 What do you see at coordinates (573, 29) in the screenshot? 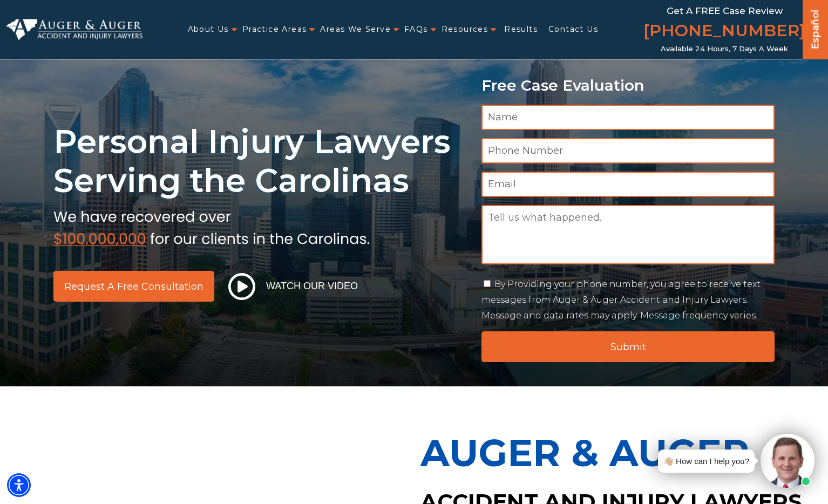
I see `a: Contact Us` at bounding box center [573, 29].